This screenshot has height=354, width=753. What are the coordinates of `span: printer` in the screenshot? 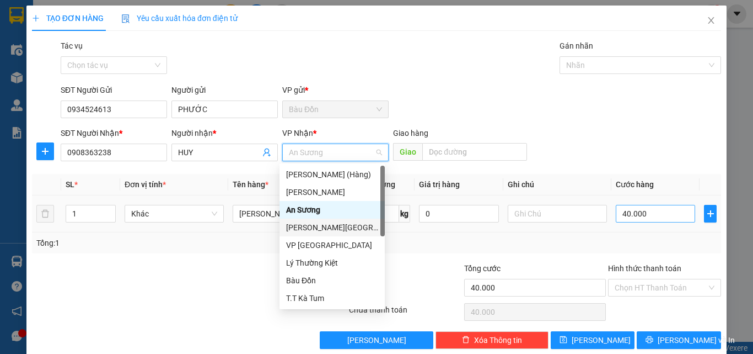 It's located at (650, 340).